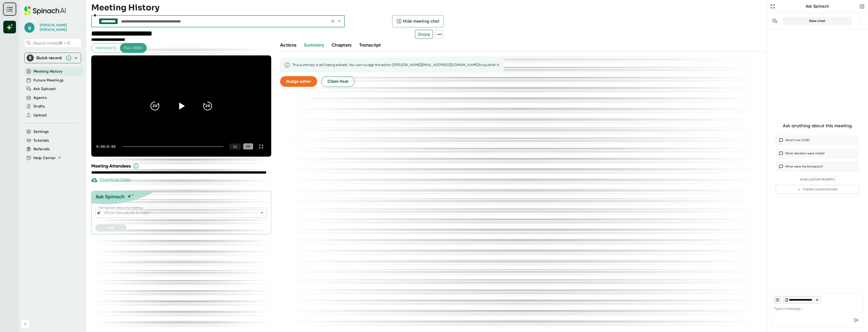  I want to click on button: Summary, so click(314, 45).